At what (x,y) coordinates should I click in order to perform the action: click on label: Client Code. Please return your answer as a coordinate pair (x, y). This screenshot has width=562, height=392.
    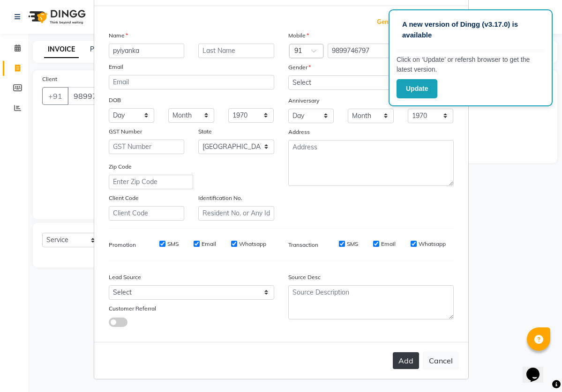
    Looking at the image, I should click on (124, 198).